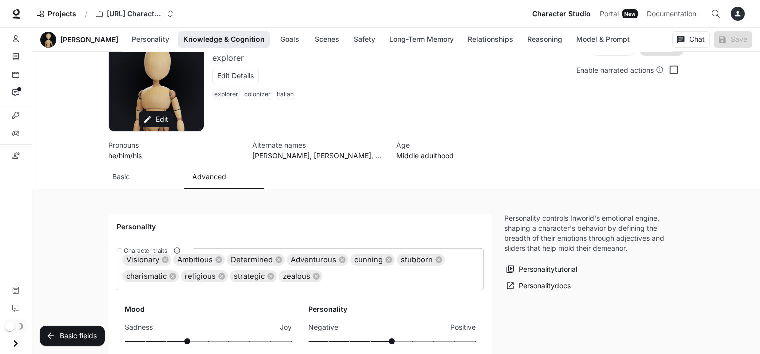  Describe the element at coordinates (286, 327) in the screenshot. I see `p: Joy` at that location.